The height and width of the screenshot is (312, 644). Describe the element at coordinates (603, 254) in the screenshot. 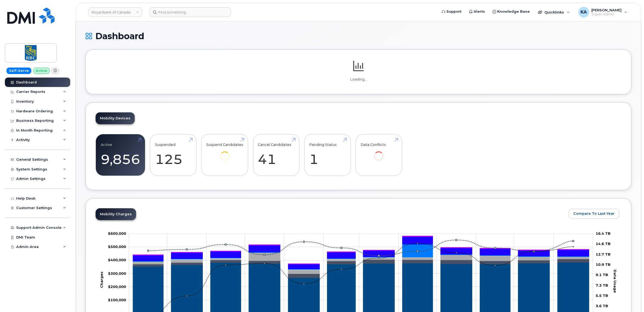

I see `tspan: 12.7 TB` at that location.